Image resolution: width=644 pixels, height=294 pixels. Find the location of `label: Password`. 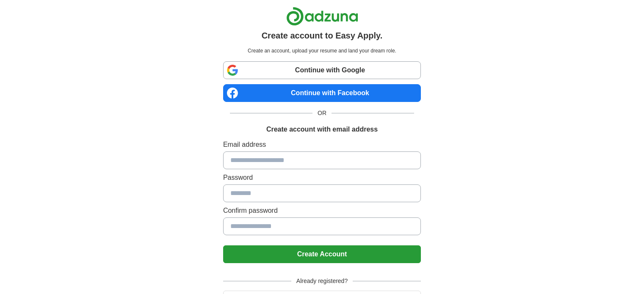

label: Password is located at coordinates (322, 178).